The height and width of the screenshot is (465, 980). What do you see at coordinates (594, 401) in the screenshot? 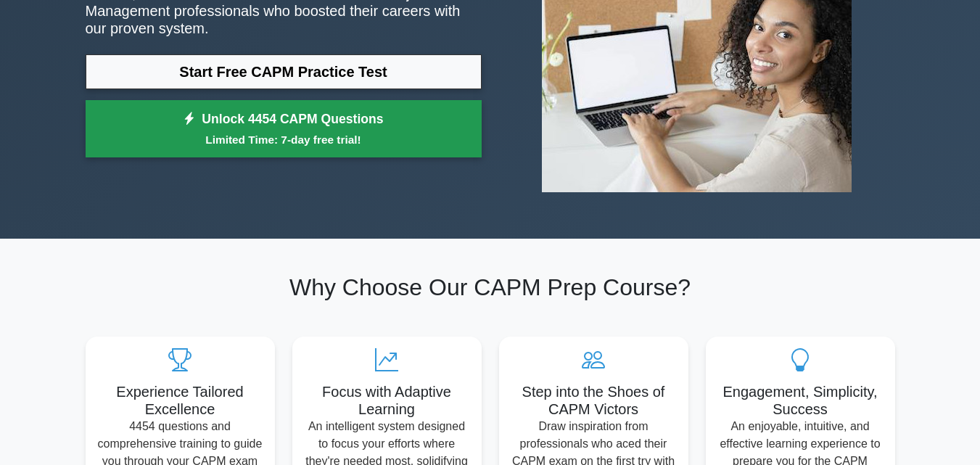
I see `h5: Step into the Shoes of CAPM Victors` at bounding box center [594, 401].